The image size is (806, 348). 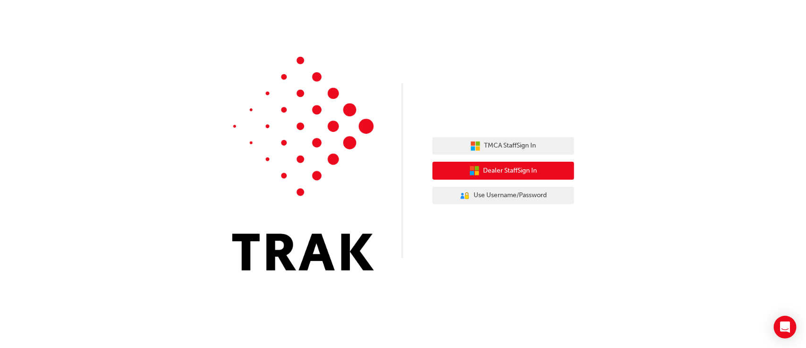 What do you see at coordinates (511, 171) in the screenshot?
I see `span: Dealer Staff Sign In` at bounding box center [511, 171].